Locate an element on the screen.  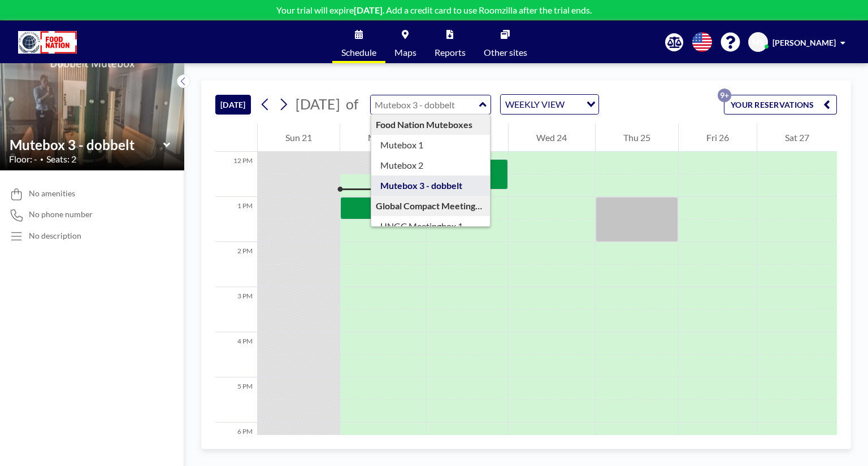
div: Global Compact Meetingboxes is located at coordinates (431, 207).